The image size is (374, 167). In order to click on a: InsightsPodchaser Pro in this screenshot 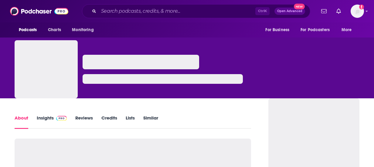, I will do `click(52, 122)`.